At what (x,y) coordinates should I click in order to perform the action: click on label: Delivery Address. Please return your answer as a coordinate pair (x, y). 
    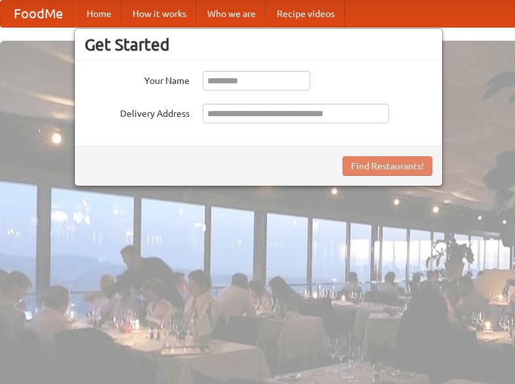
    Looking at the image, I should click on (137, 112).